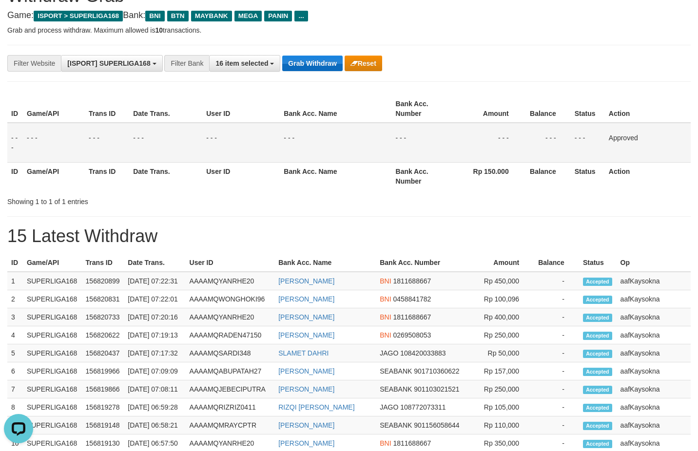 This screenshot has width=698, height=451. I want to click on h4: Game: Bank:, so click(349, 16).